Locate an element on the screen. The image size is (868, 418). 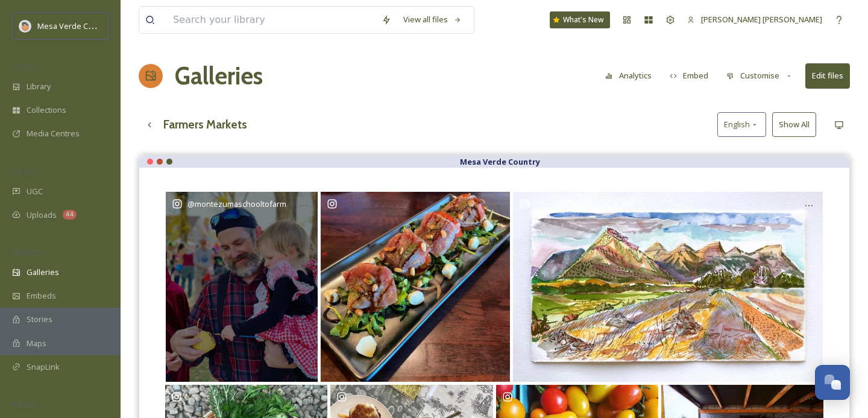
div: 44 is located at coordinates (69, 215).